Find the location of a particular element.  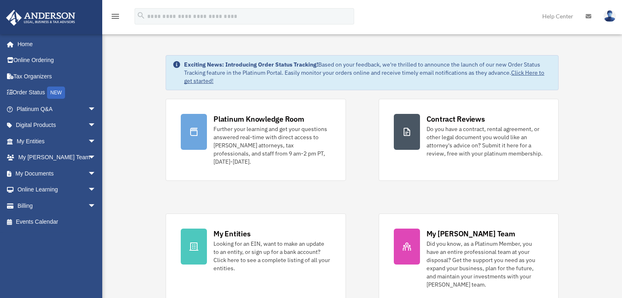

strong: Exciting News: Introducing Order Status Tracking! is located at coordinates (251, 65).